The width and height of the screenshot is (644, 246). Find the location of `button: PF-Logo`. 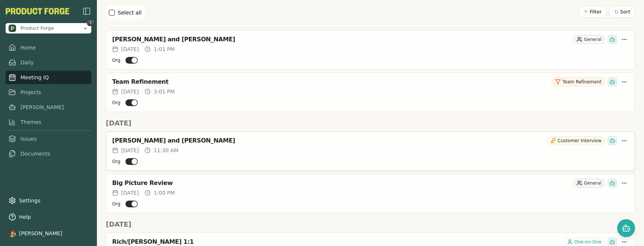

button: PF-Logo is located at coordinates (38, 11).